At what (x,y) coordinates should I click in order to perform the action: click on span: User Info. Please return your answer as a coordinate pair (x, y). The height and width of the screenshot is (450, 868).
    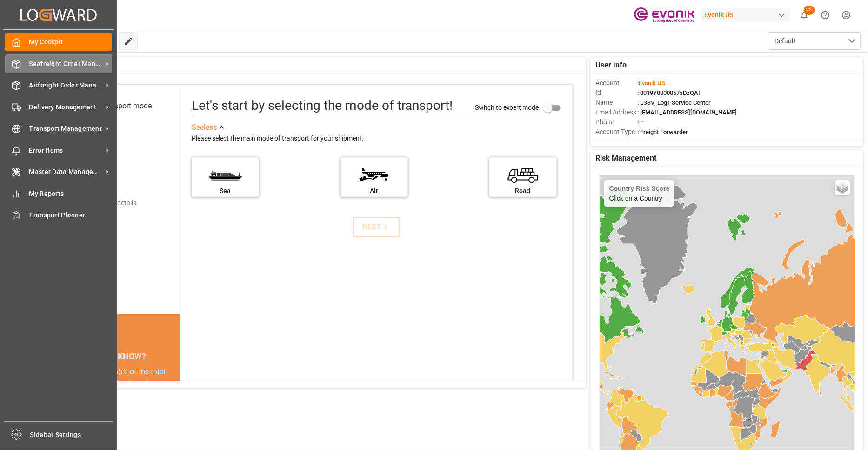
    Looking at the image, I should click on (611, 65).